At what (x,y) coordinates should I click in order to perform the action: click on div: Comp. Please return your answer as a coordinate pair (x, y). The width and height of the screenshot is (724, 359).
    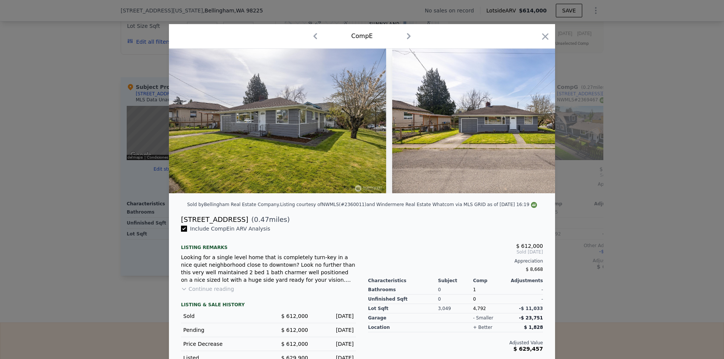
    Looking at the image, I should click on (490, 281).